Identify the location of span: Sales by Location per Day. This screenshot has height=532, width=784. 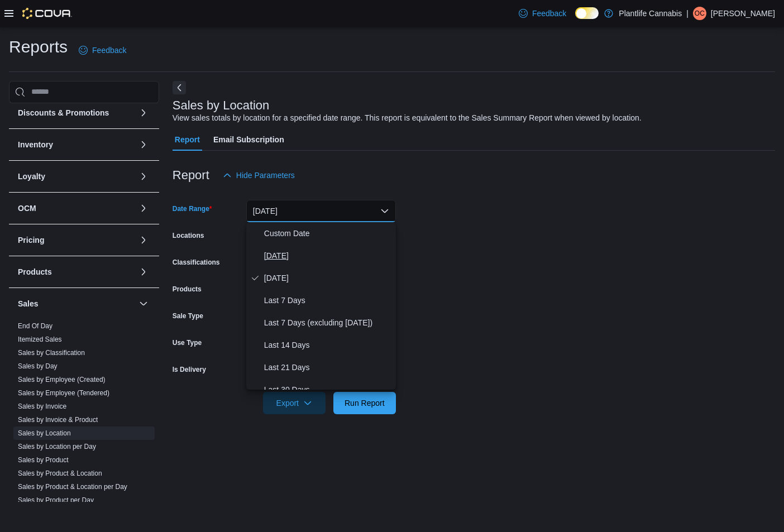
(57, 447).